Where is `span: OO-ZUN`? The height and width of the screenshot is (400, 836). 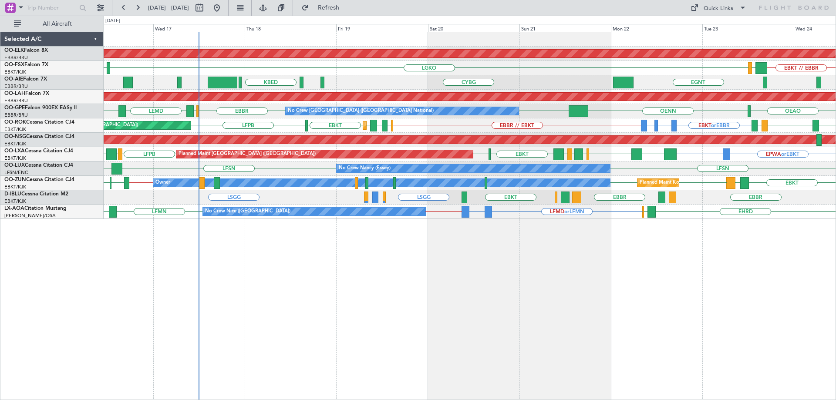 span: OO-ZUN is located at coordinates (15, 180).